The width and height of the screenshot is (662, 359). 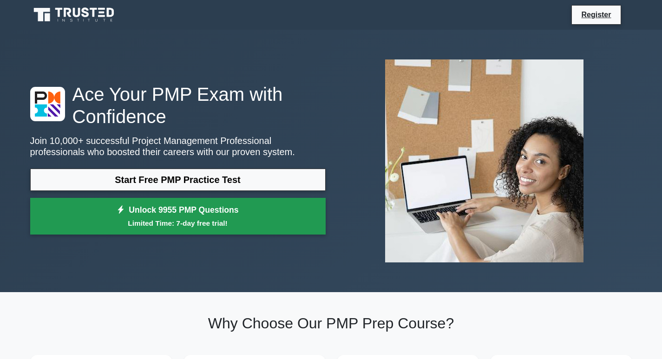 What do you see at coordinates (178, 223) in the screenshot?
I see `small: Limited Time: 7-day free trial!` at bounding box center [178, 223].